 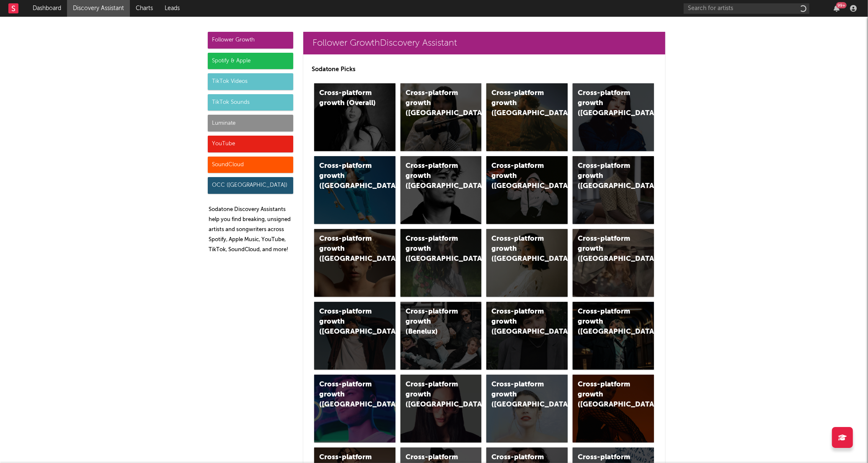 I want to click on p: Sodatone Picks, so click(x=484, y=70).